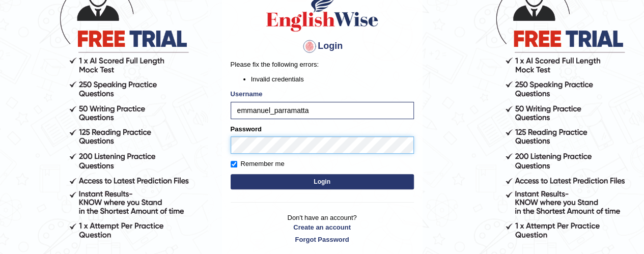 This screenshot has height=254, width=644. I want to click on label: Password, so click(246, 129).